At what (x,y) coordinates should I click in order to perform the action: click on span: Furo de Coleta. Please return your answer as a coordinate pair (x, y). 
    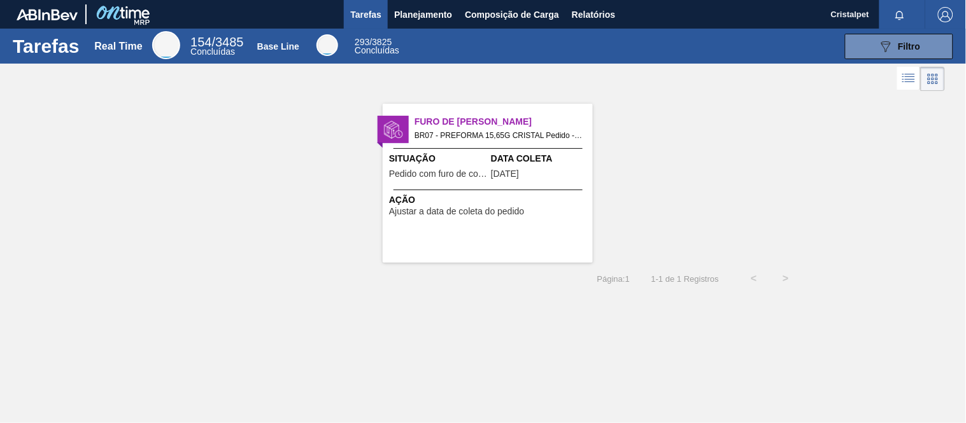
    Looking at the image, I should click on (504, 122).